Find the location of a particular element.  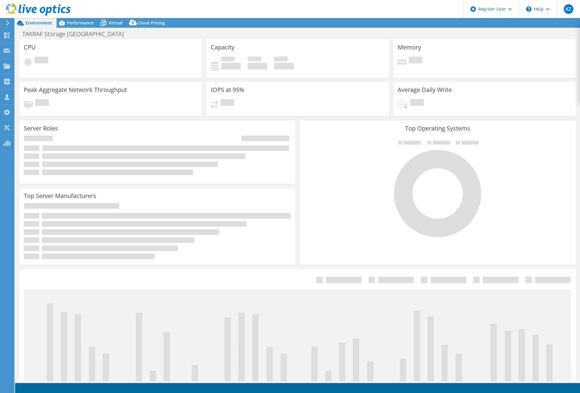

h3: Peak Aggregate Network Throughput is located at coordinates (75, 90).